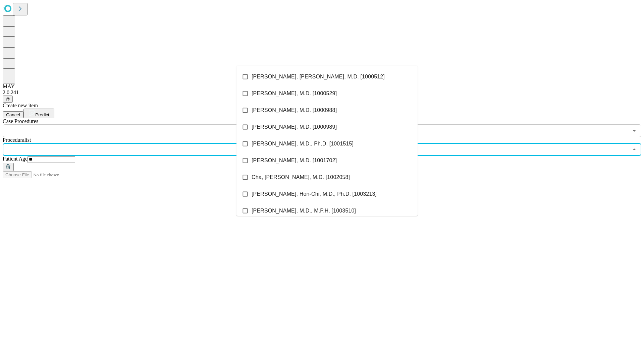  I want to click on button: Close, so click(634, 150).